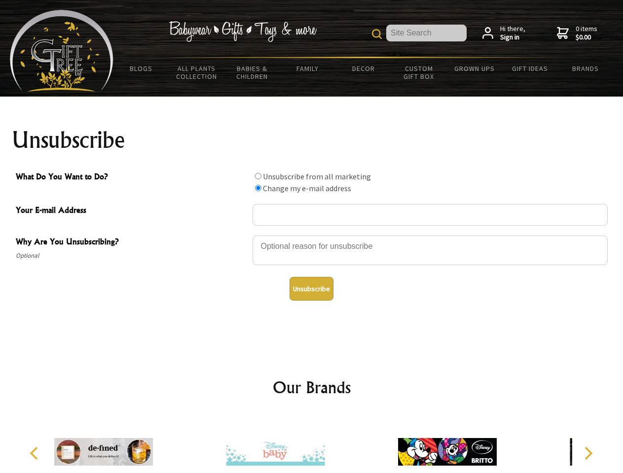  I want to click on a: Decor, so click(363, 69).